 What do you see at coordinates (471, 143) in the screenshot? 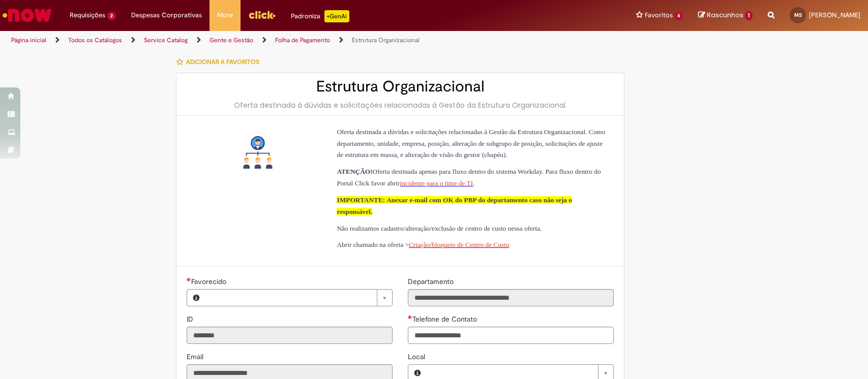
I see `span: Oferta destinada a dúvidas e solicitações relacionadas à Gestão da Estrutura Organizacional. Como...` at bounding box center [471, 143].